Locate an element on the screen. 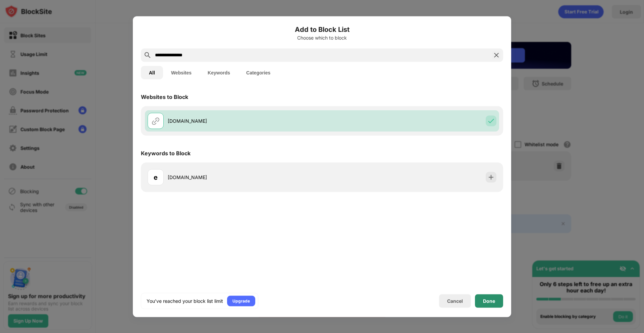  div: You’ve reached your block list limit is located at coordinates (185, 301).